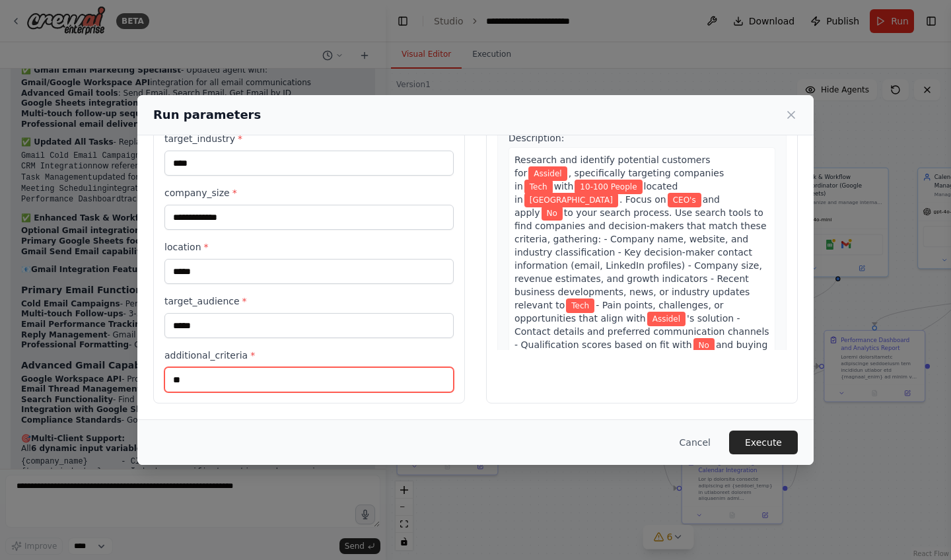  I want to click on label: company_size, so click(309, 193).